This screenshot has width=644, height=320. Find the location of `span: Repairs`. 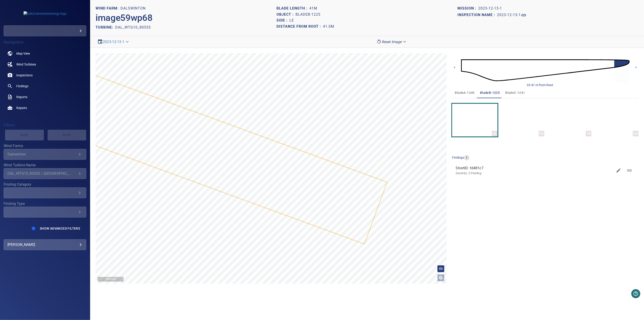

span: Repairs is located at coordinates (21, 108).